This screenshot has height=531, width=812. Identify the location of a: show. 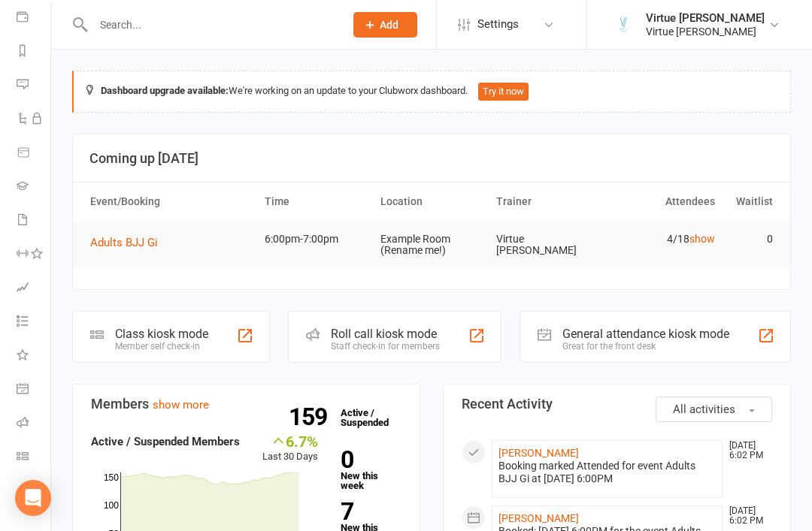
(702, 239).